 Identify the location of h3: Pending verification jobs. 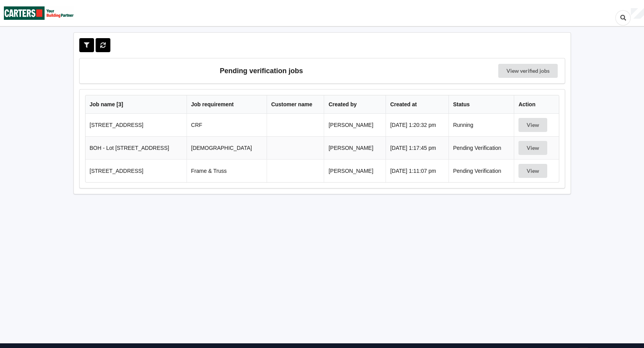
(261, 71).